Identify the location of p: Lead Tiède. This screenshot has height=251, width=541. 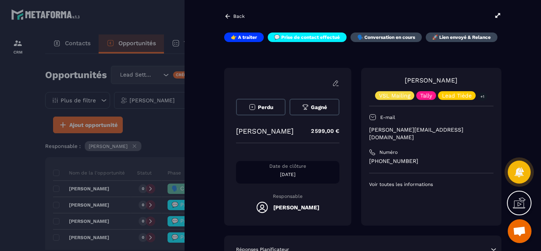
(456, 95).